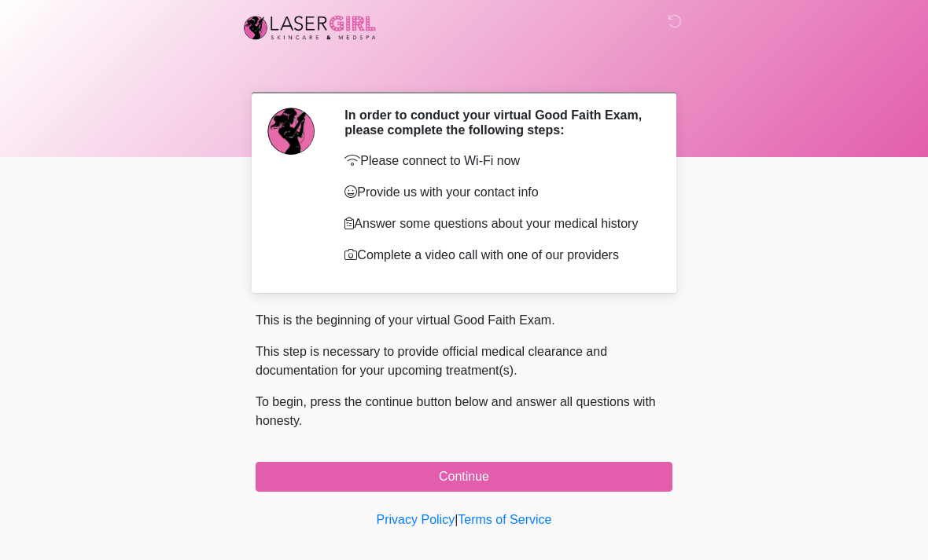 The width and height of the screenshot is (928, 560). I want to click on p: This is the beginning of your virtual Good Faith Exam., so click(464, 321).